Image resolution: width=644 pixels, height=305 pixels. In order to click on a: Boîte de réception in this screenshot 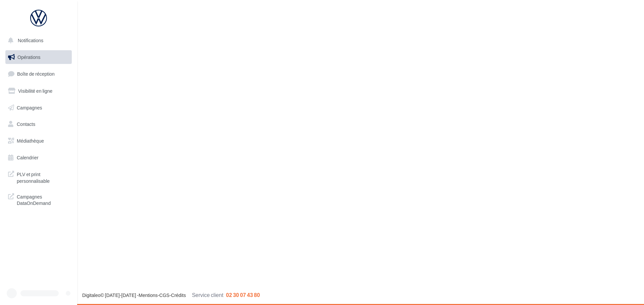, I will do `click(39, 74)`.